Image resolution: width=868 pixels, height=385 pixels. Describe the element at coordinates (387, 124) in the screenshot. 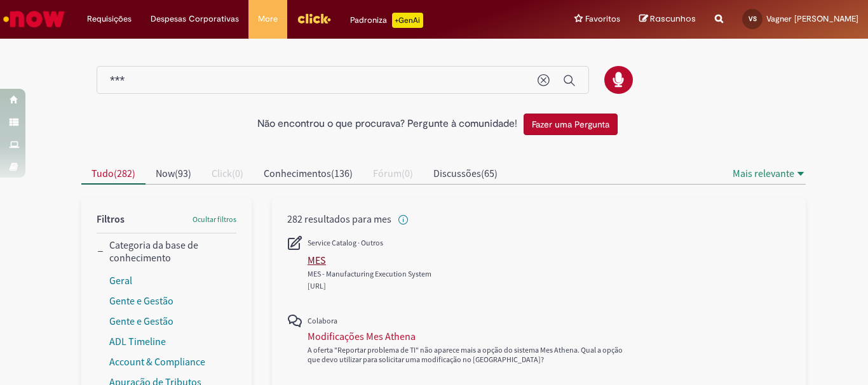

I see `h2: Não encontrou o que procurava? Pergunte à comunidade!` at that location.